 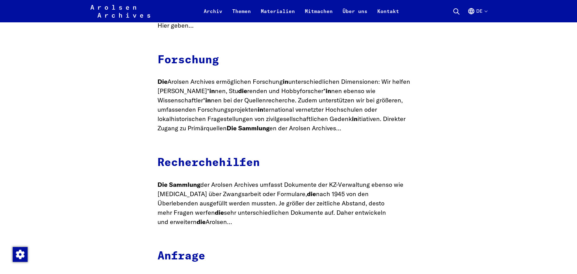 What do you see at coordinates (20, 254) in the screenshot?
I see `div: Zustimmung ändern` at bounding box center [20, 254].